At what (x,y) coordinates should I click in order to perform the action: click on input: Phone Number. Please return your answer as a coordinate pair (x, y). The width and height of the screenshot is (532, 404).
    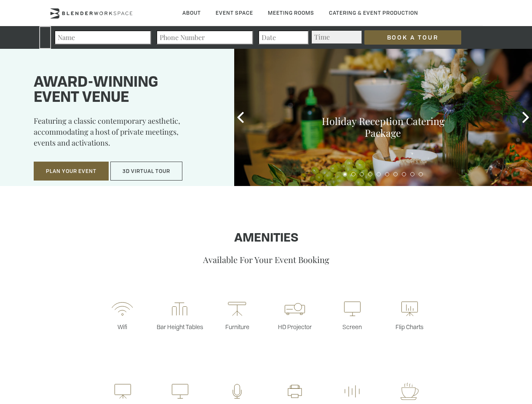
    Looking at the image, I should click on (205, 37).